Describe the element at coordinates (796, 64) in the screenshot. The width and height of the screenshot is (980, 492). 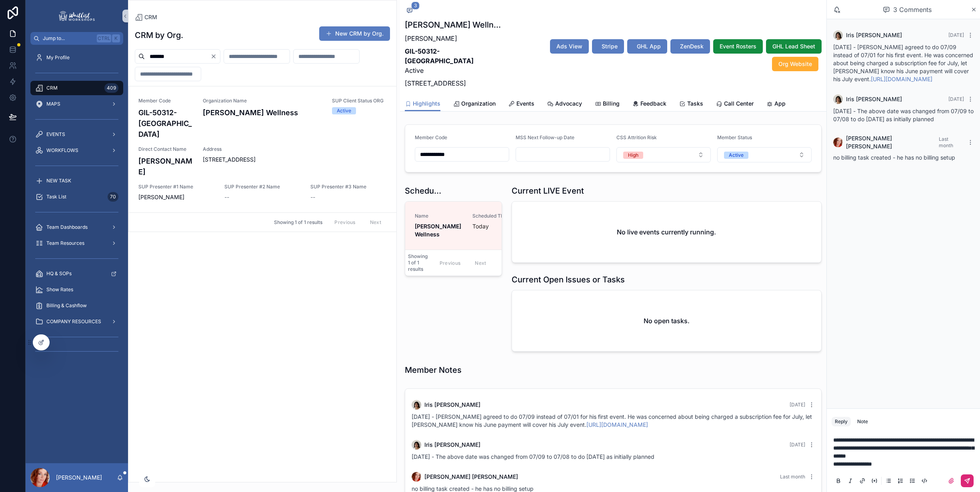
I see `button: Org Website` at that location.